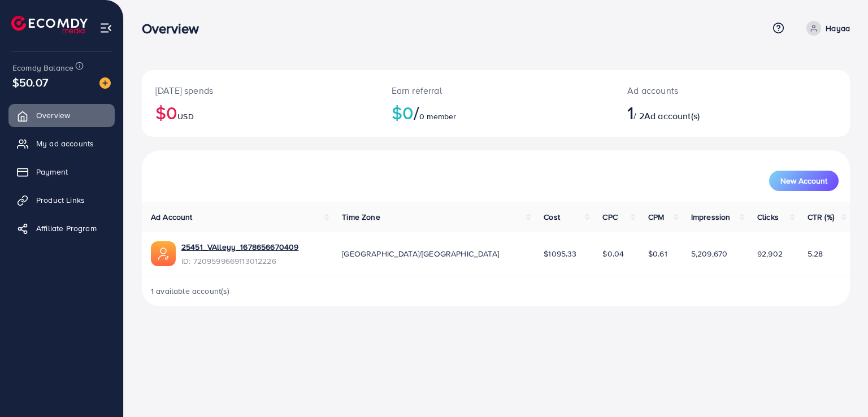 Image resolution: width=868 pixels, height=417 pixels. I want to click on span: Ad account(s), so click(672, 116).